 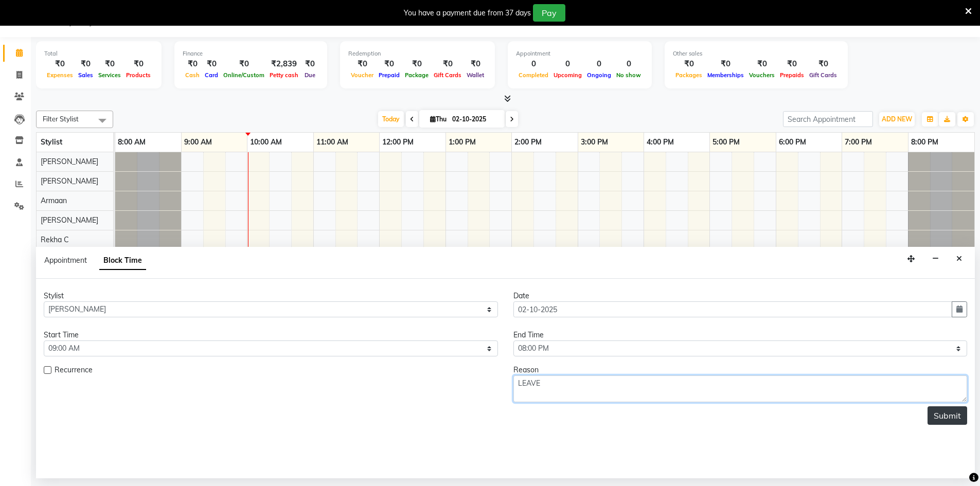 I want to click on span: Thu, so click(x=439, y=119).